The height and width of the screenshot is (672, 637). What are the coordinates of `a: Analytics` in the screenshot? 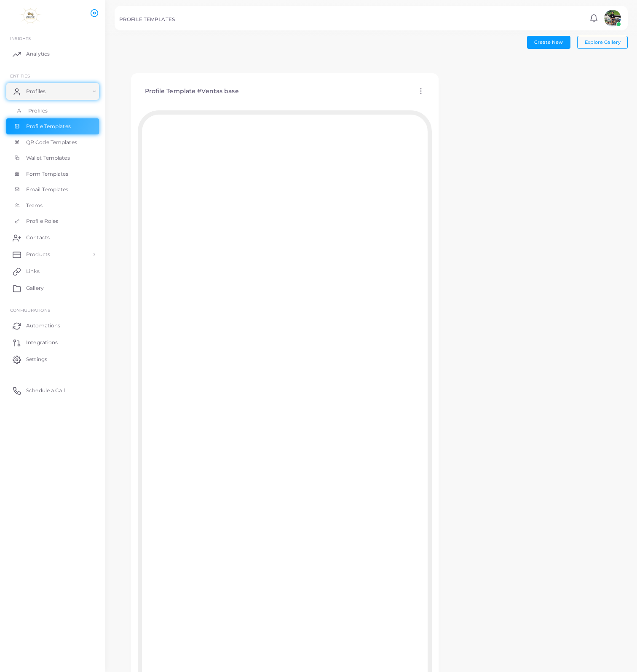 It's located at (53, 54).